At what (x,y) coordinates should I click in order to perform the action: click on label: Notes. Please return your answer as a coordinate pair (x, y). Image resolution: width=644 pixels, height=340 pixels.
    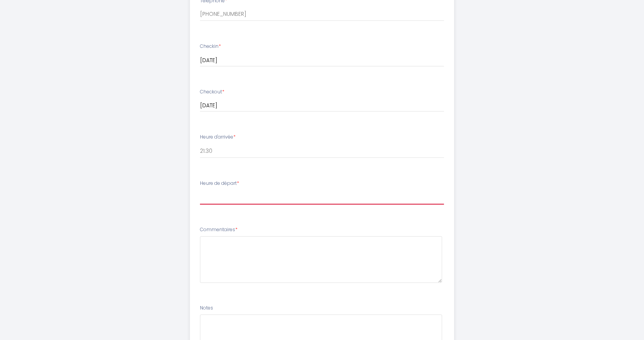
    Looking at the image, I should click on (207, 308).